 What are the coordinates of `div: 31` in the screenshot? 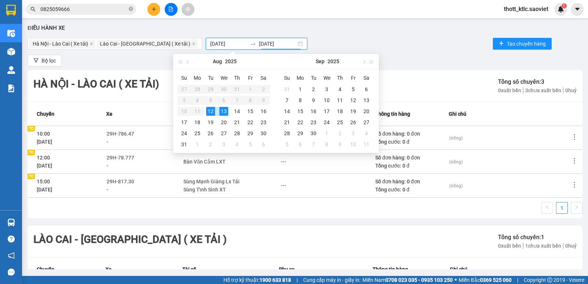 It's located at (287, 89).